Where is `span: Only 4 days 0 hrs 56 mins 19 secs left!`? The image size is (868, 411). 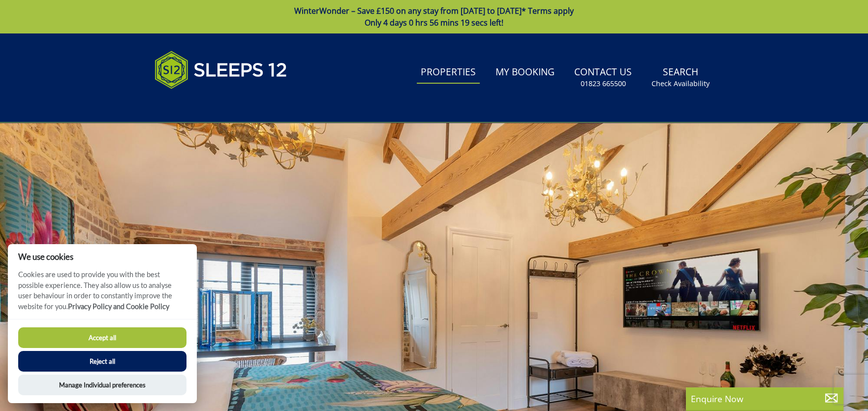
span: Only 4 days 0 hrs 56 mins 19 secs left! is located at coordinates (434, 23).